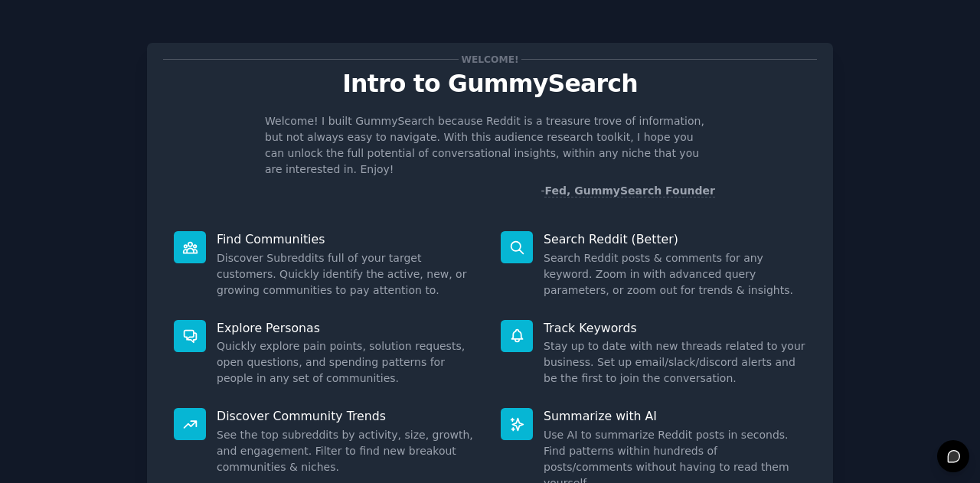 The image size is (980, 483). Describe the element at coordinates (675, 416) in the screenshot. I see `p: Summarize with AI` at that location.